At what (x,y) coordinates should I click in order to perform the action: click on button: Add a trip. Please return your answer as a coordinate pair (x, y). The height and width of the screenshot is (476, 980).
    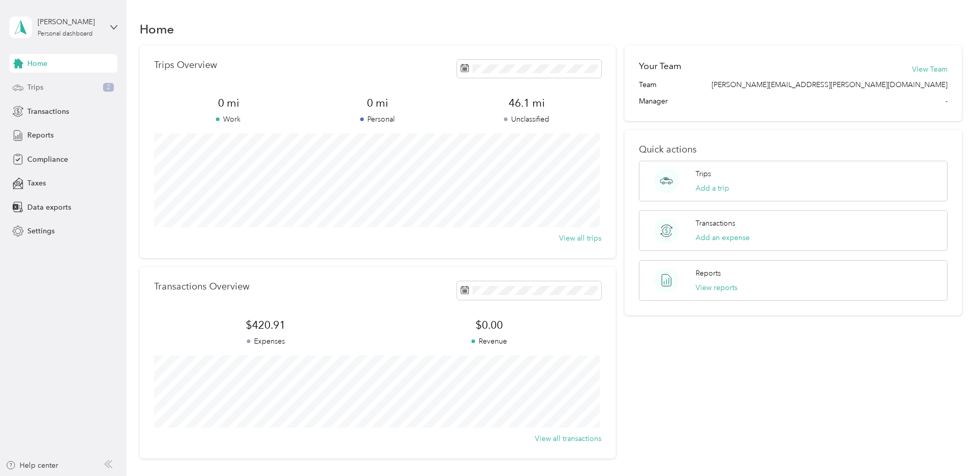
    Looking at the image, I should click on (712, 188).